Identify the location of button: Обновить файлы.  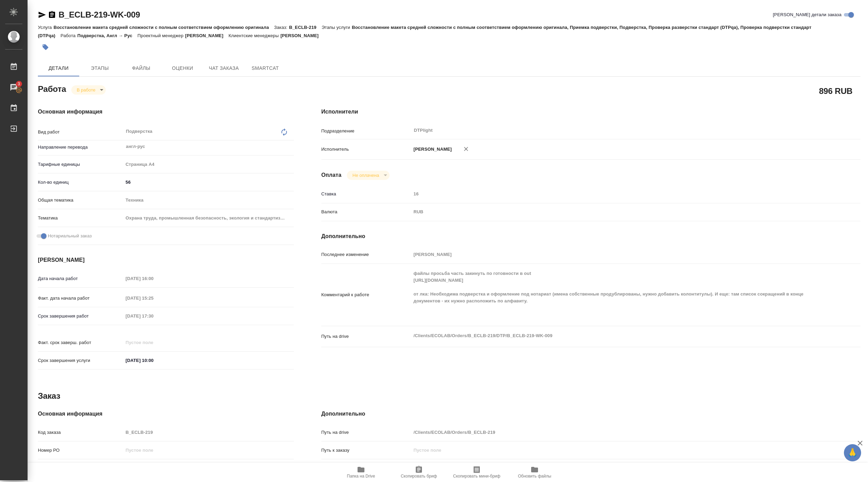
(535, 473).